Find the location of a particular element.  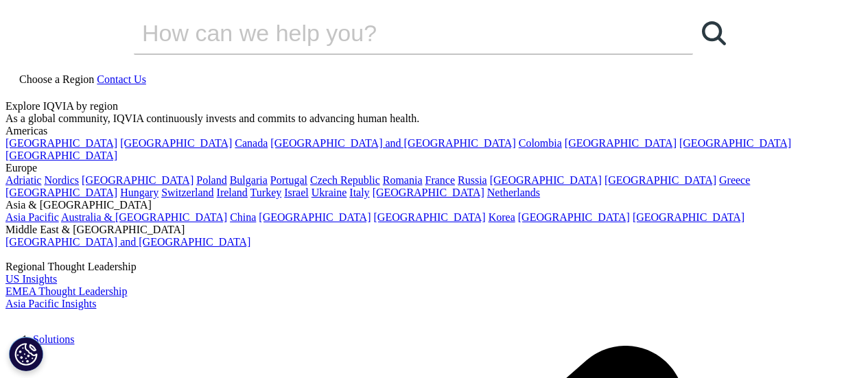

a: Israel is located at coordinates (296, 192).